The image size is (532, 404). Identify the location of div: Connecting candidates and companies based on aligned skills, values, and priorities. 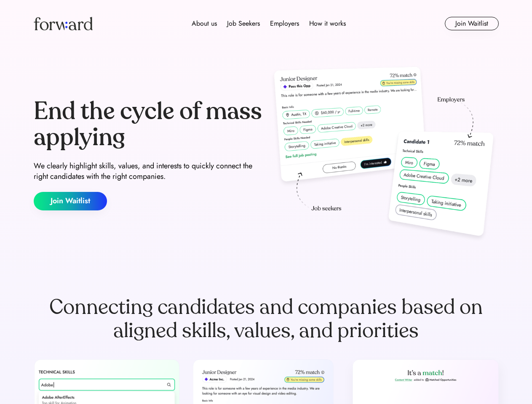
(266, 319).